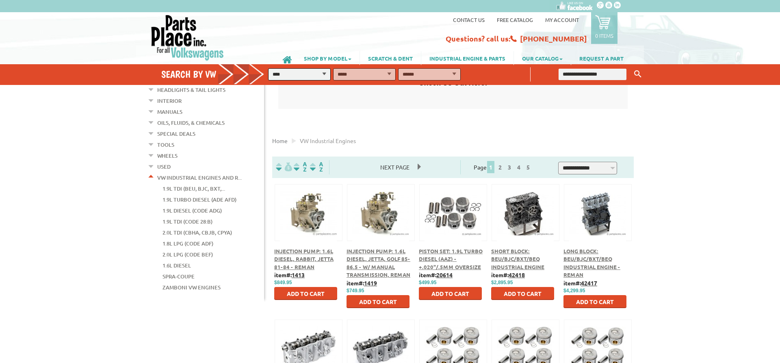  Describe the element at coordinates (170, 112) in the screenshot. I see `a: Manuals` at that location.